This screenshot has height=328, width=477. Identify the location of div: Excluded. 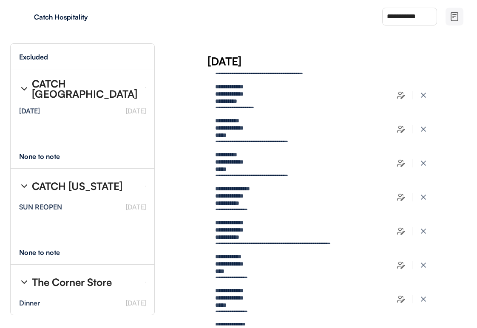
(34, 57).